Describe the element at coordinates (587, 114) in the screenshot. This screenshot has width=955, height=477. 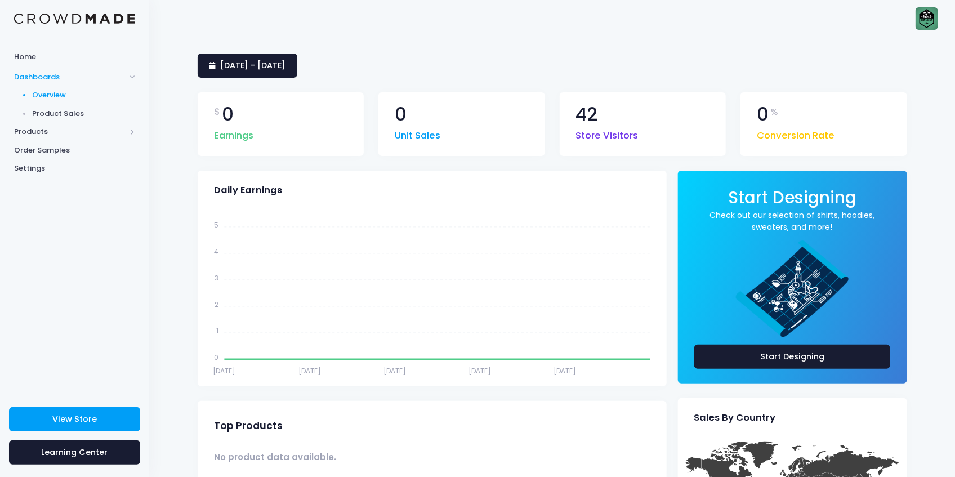
I see `span: 42` at that location.